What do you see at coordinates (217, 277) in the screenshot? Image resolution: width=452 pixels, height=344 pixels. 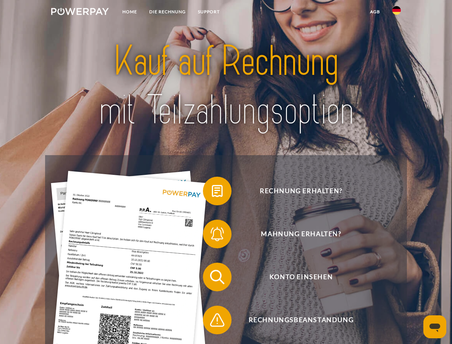 I see `img: qb_search.svg` at bounding box center [217, 277].